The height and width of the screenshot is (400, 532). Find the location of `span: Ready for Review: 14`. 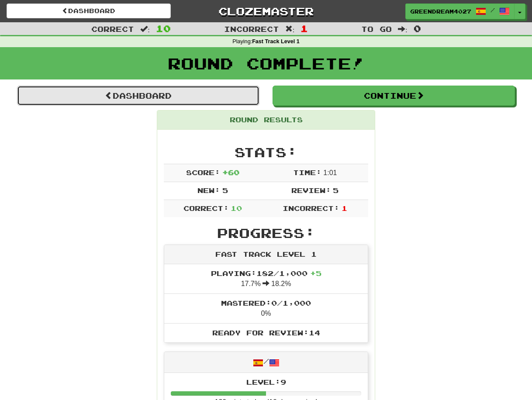

span: Ready for Review: 14 is located at coordinates (266, 332).